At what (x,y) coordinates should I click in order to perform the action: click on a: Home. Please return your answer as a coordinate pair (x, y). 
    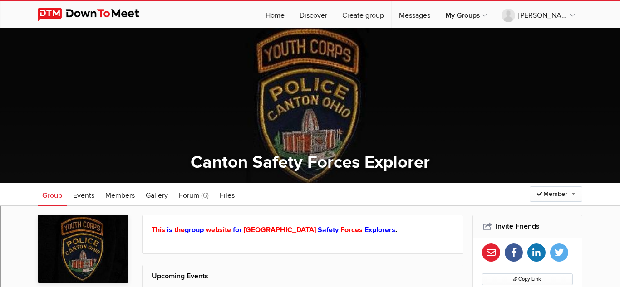
    Looking at the image, I should click on (275, 15).